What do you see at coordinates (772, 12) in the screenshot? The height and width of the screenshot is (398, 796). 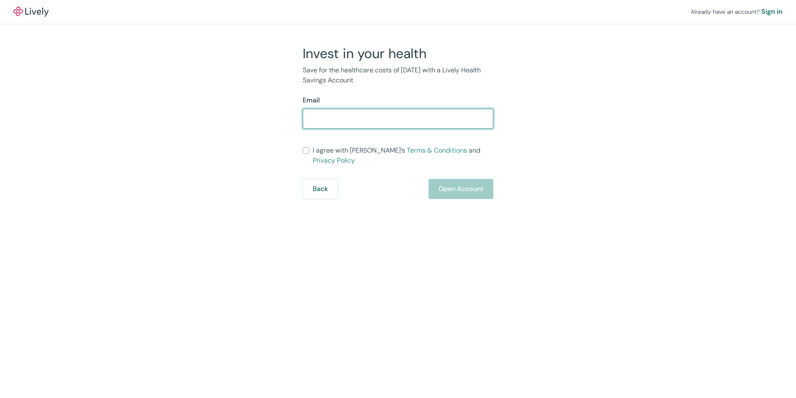 I see `div: Sign in` at bounding box center [772, 12].